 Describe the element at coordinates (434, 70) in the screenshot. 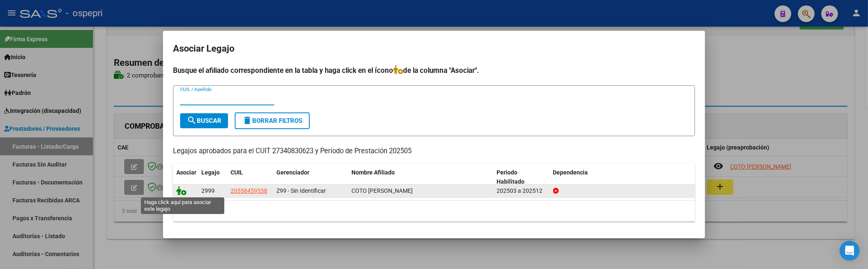

I see `h4: Busque el afiliado correspondiente en la tabla y haga click en el ícono de la columna "Asociar".` at that location.